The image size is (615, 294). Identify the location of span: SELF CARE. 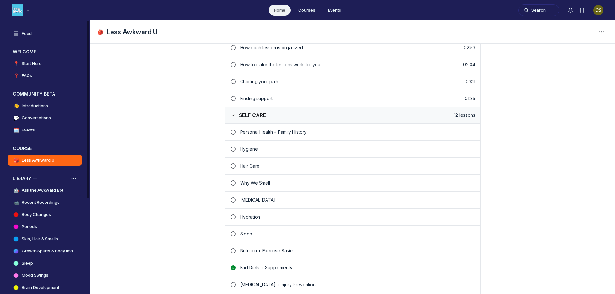
(252, 115).